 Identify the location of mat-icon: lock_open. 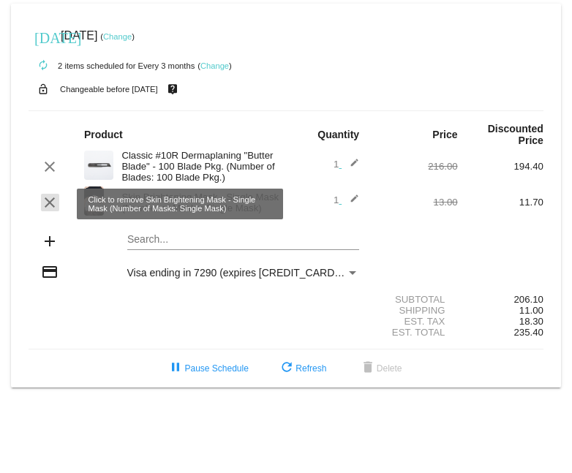
(43, 89).